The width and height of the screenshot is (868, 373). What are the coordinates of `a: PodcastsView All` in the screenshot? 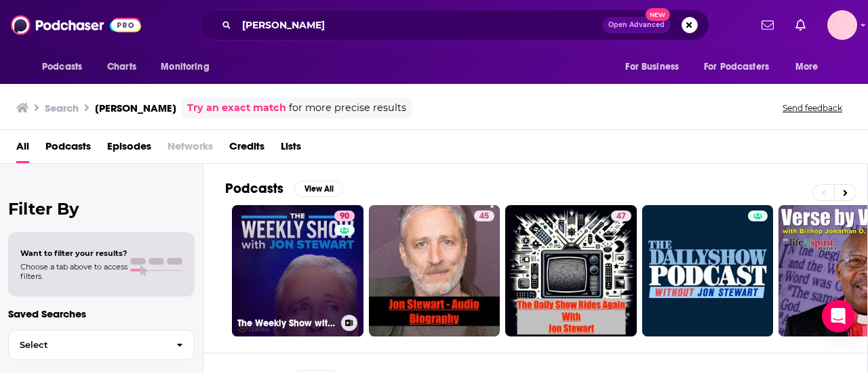 It's located at (284, 188).